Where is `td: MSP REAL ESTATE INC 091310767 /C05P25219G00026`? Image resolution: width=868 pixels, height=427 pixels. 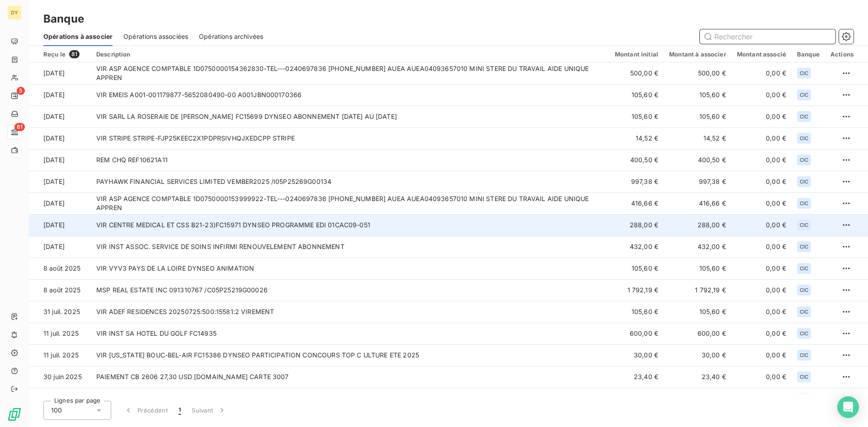 td: MSP REAL ESTATE INC 091310767 /C05P25219G00026 is located at coordinates (350, 290).